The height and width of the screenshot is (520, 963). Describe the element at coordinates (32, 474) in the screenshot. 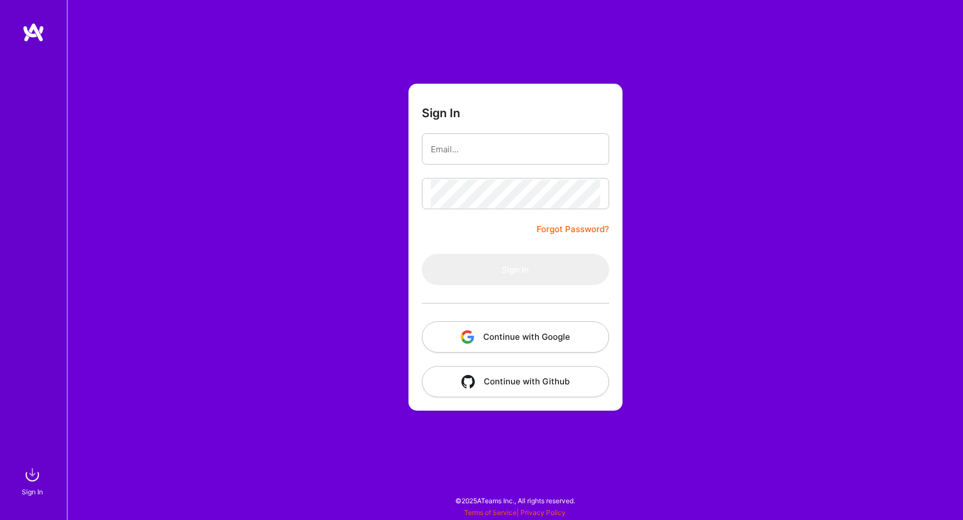

I see `img: sign in` at that location.